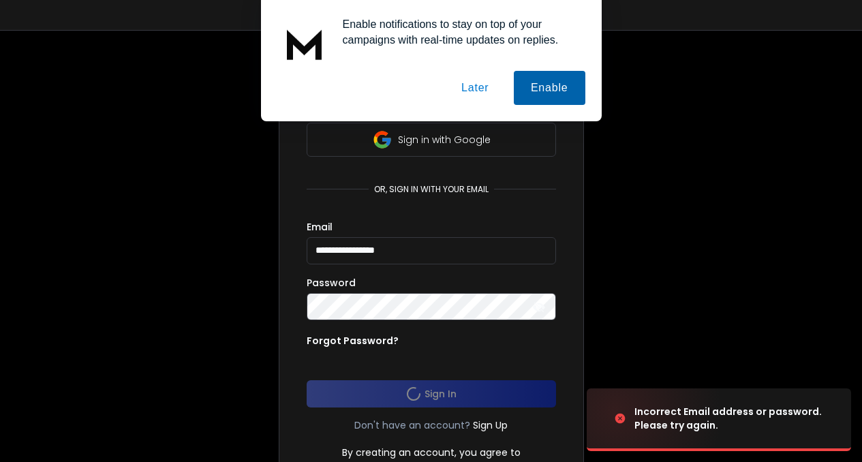 The width and height of the screenshot is (862, 462). What do you see at coordinates (331, 283) in the screenshot?
I see `label: Password` at bounding box center [331, 283].